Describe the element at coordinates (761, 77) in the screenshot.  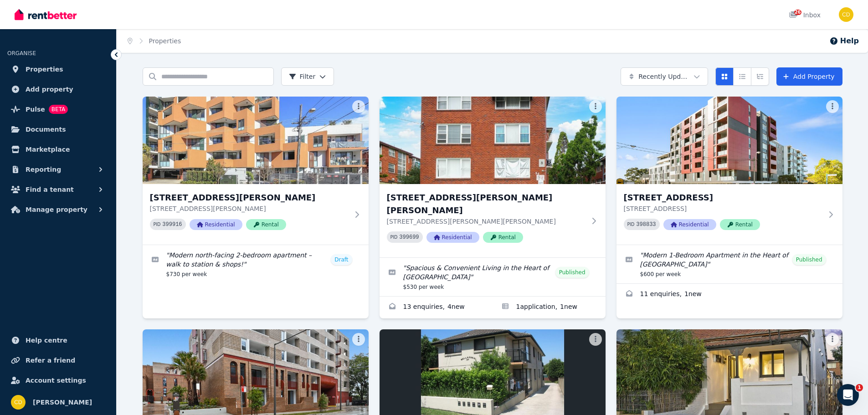
I see `button: Expanded list view` at that location.